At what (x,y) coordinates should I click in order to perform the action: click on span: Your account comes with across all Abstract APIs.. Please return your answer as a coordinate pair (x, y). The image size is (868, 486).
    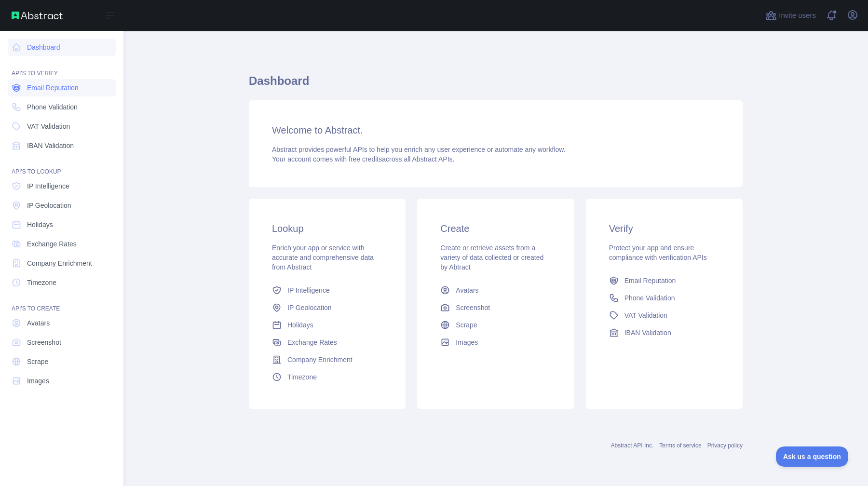
    Looking at the image, I should click on (363, 159).